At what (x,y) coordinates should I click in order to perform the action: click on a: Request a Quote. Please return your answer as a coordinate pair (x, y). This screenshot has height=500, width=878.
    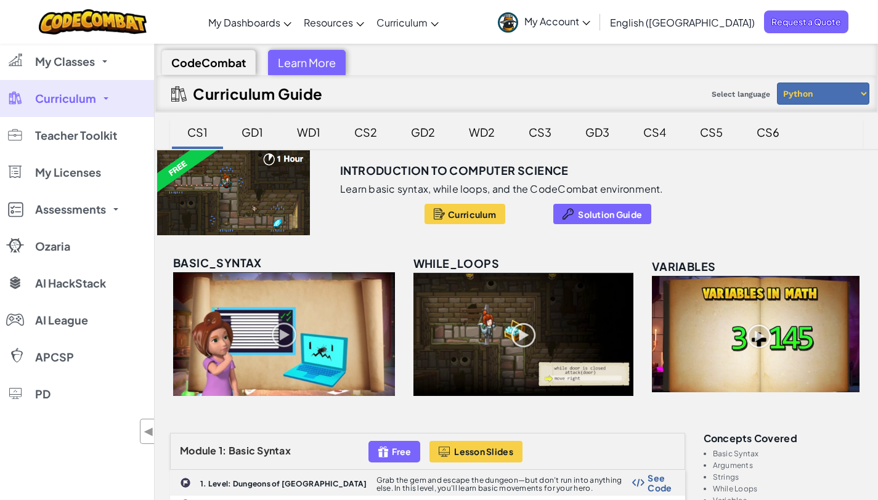
    Looking at the image, I should click on (806, 22).